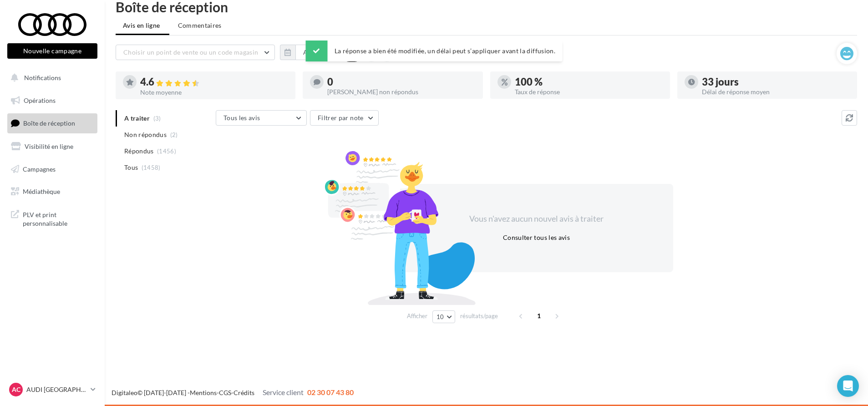  Describe the element at coordinates (200, 26) in the screenshot. I see `span: Commentaires` at that location.